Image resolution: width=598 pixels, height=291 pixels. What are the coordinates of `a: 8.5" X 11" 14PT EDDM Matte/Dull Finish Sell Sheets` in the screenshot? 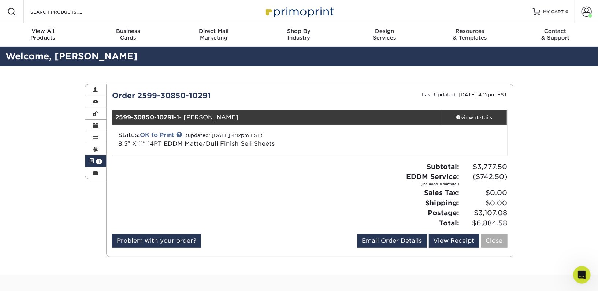 It's located at (196, 143).